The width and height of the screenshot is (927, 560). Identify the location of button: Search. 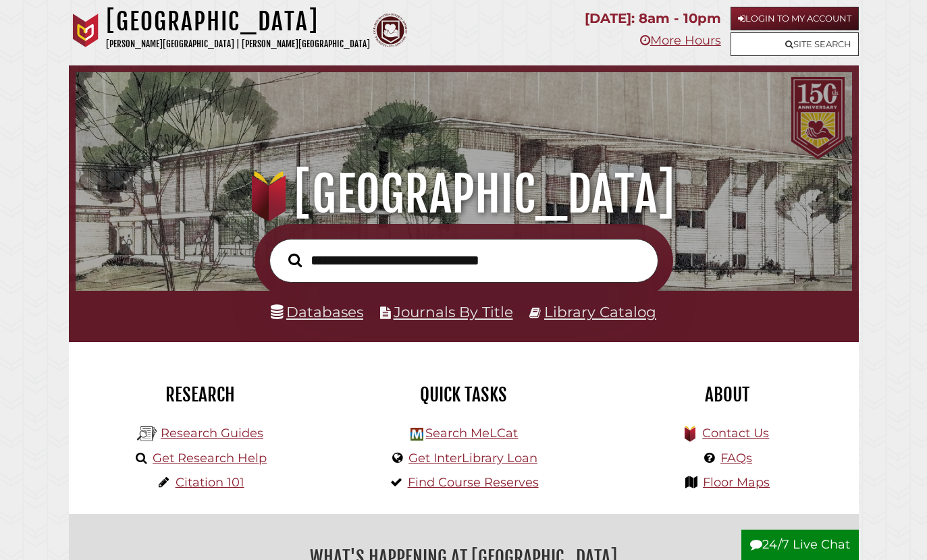
(295, 260).